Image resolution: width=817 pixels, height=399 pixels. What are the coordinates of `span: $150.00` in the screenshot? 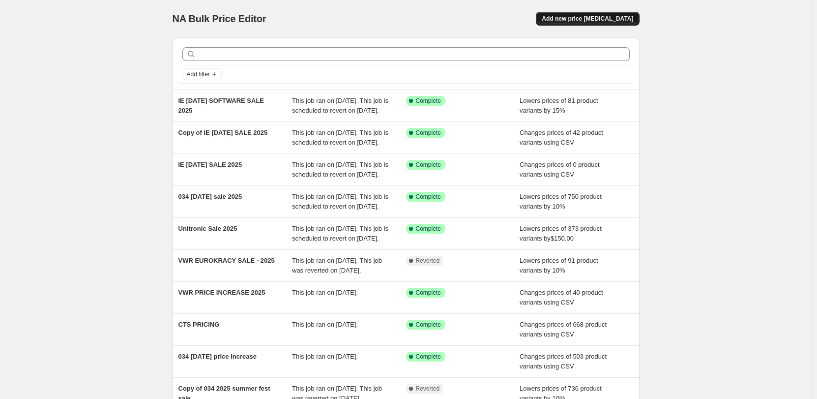 It's located at (562, 238).